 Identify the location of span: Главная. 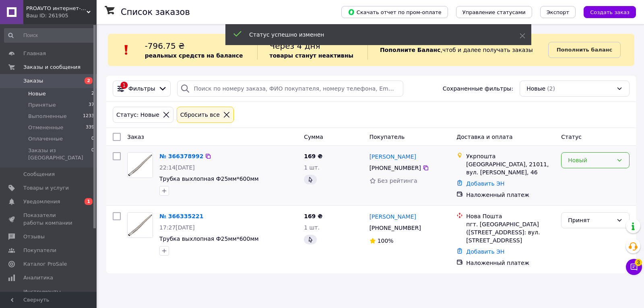
(35, 54).